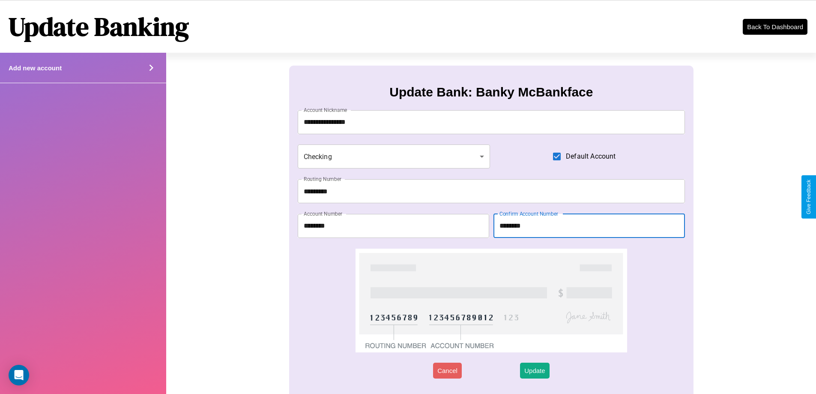 The image size is (816, 394). Describe the element at coordinates (529, 213) in the screenshot. I see `label: Confirm Account Number` at that location.